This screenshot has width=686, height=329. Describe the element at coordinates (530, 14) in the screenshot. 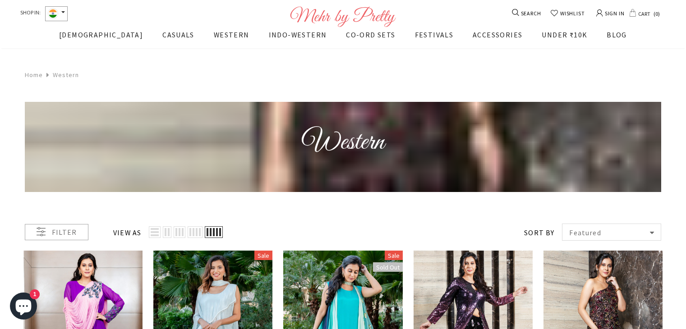

I see `span: SEARCH` at that location.